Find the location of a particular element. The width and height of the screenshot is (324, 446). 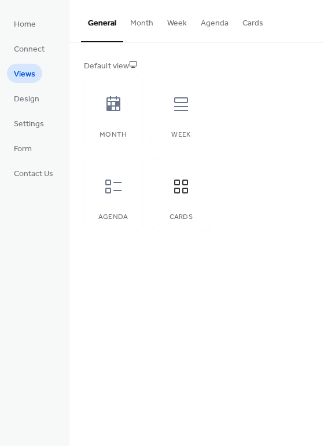

span: Views is located at coordinates (24, 74).